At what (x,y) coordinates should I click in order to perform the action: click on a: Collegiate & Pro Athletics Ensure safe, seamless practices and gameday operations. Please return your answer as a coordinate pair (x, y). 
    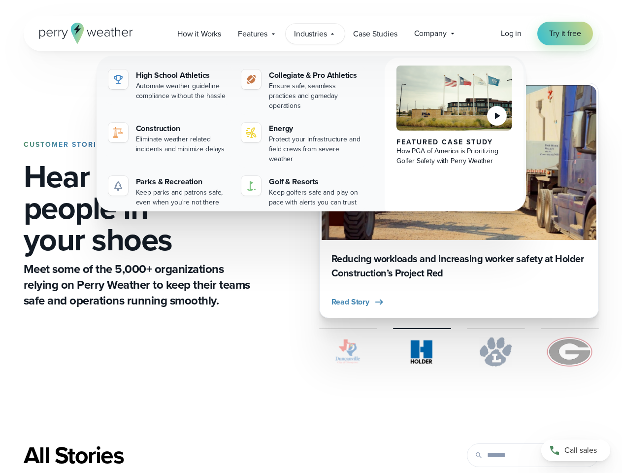
    Looking at the image, I should click on (302, 90).